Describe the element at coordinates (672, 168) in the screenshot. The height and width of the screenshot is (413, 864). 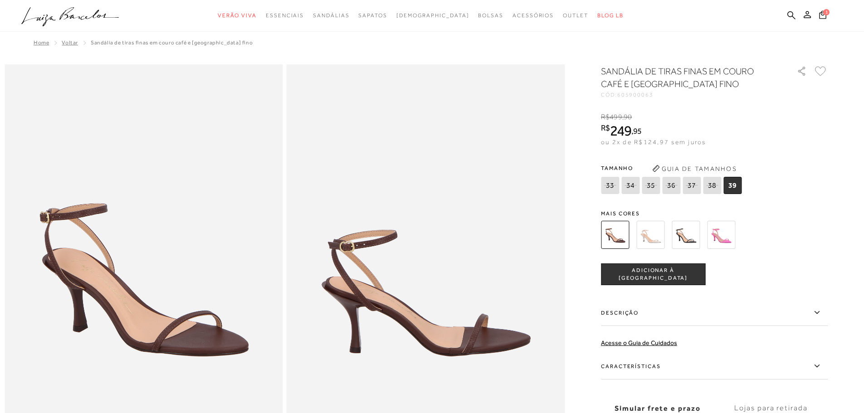
I see `span: Tamanho` at that location.